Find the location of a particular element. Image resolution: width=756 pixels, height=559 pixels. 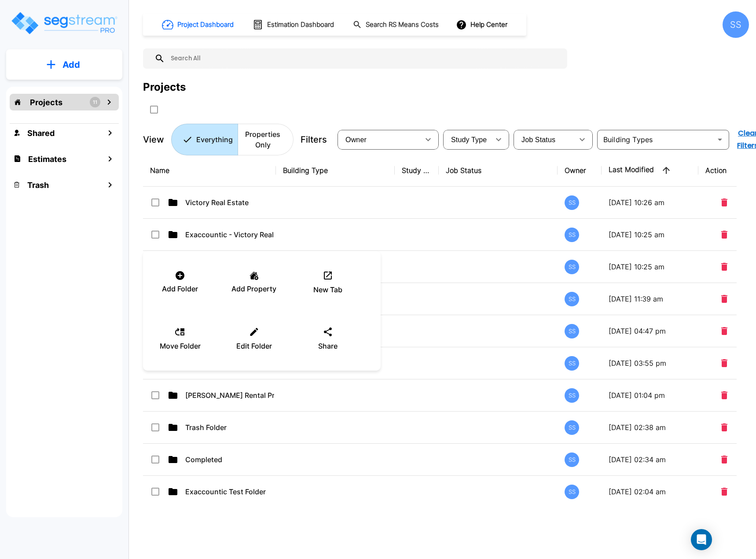

p: New Tab is located at coordinates (328, 289).